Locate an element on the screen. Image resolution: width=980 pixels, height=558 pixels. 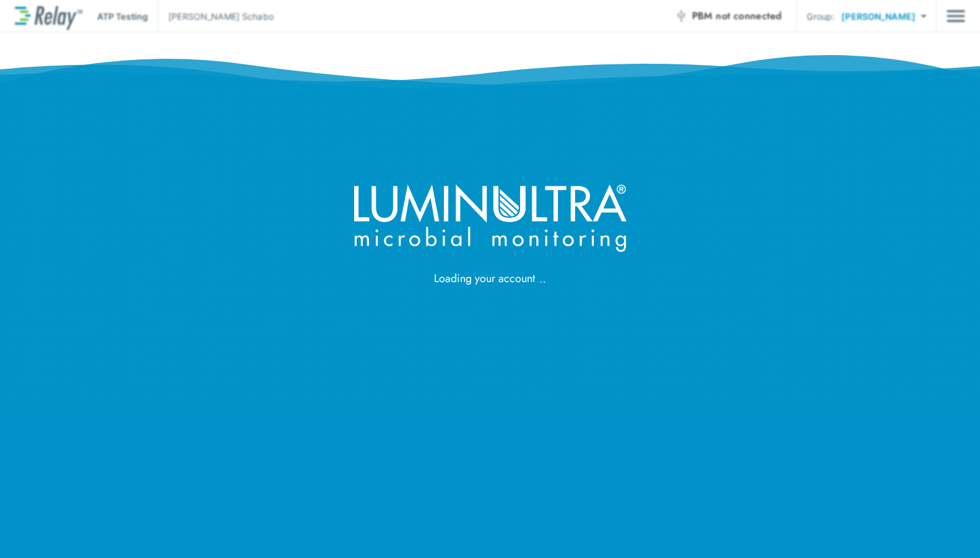
img: LuminUltra logo is located at coordinates (490, 218).